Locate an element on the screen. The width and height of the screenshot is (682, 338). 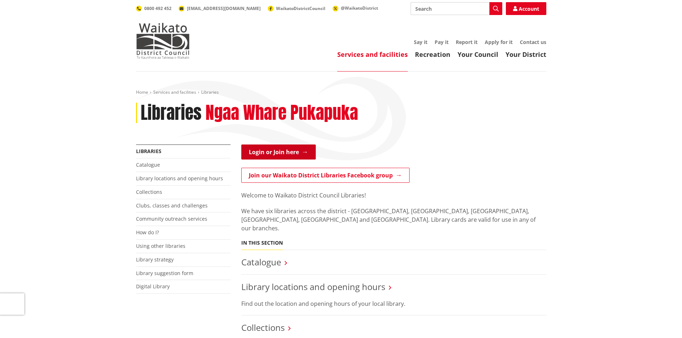
span: 0800 492 452 is located at coordinates (158, 8).